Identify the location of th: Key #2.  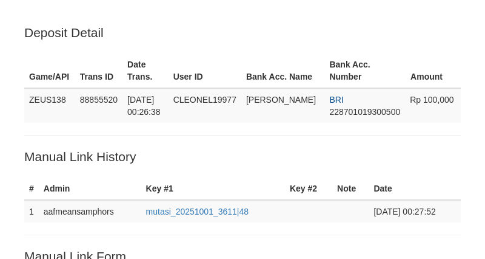
(309, 188).